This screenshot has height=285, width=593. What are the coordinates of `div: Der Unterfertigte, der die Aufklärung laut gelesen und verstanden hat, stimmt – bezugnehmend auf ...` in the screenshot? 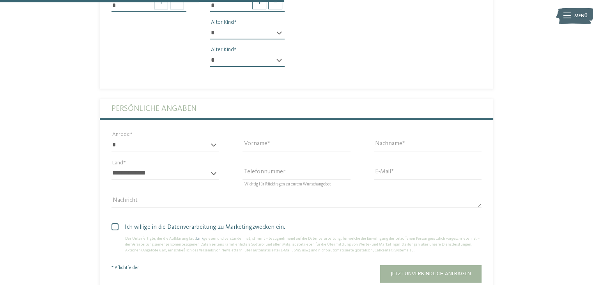 It's located at (296, 244).